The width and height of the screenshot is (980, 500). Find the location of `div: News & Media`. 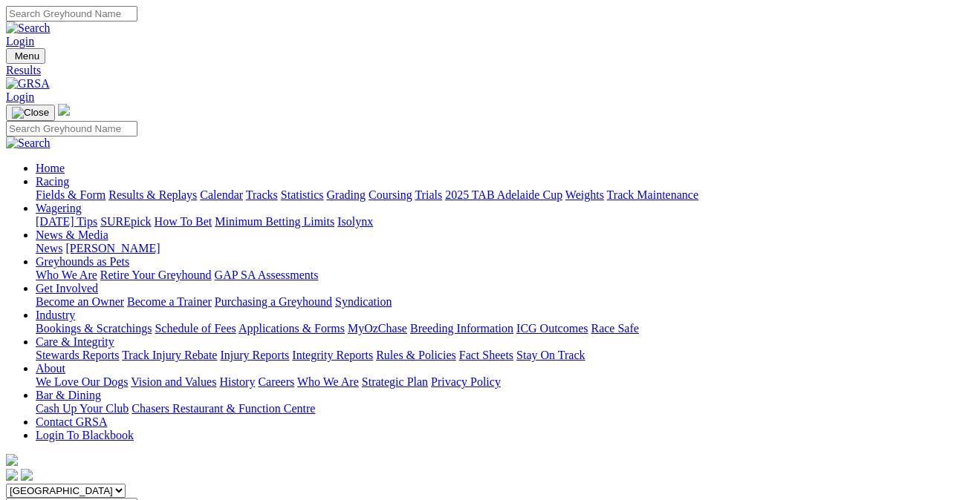

div: News & Media is located at coordinates (504, 249).